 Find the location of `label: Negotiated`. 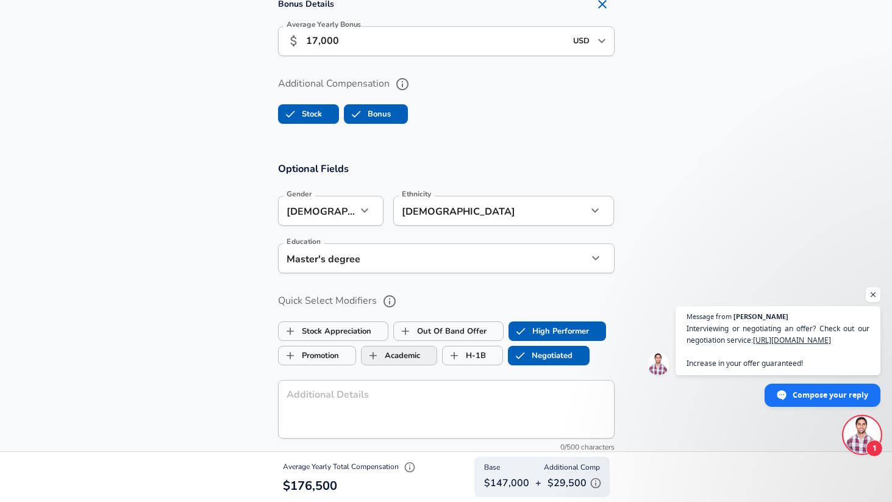

label: Negotiated is located at coordinates (540, 355).